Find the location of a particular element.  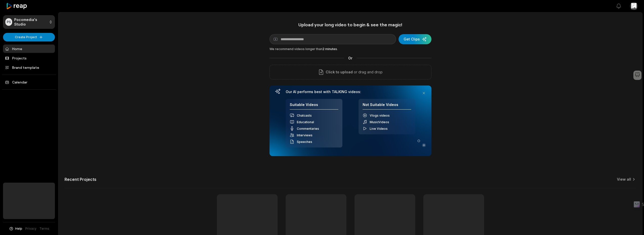

h4: Not Suitable Videos is located at coordinates (386, 106).